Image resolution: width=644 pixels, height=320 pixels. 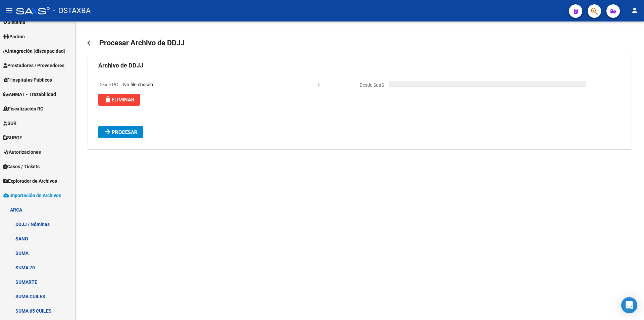 I want to click on span: Autorizaciones, so click(x=22, y=152).